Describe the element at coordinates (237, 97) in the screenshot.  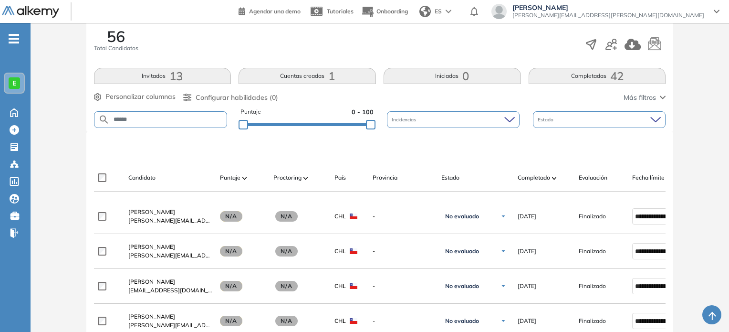
I see `span: Configurar habilidades (0)` at that location.